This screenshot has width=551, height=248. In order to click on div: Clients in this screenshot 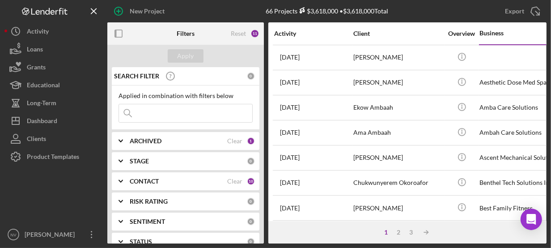, I will do `click(36, 140)`.